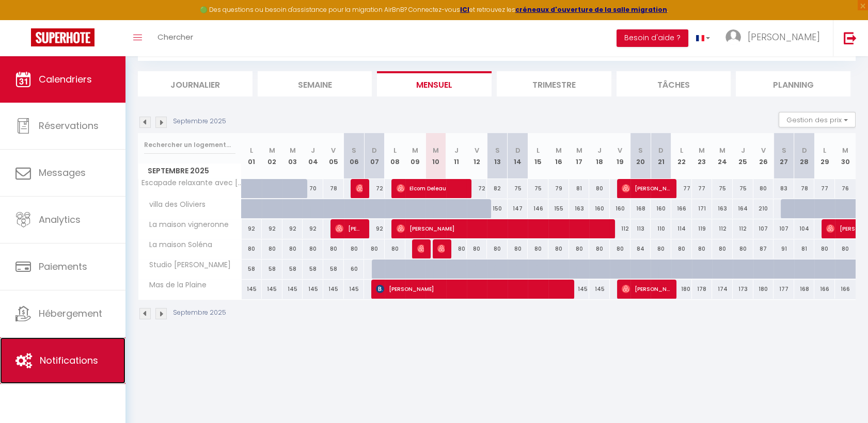 This screenshot has height=423, width=868. What do you see at coordinates (702, 188) in the screenshot?
I see `div: 77` at bounding box center [702, 188].